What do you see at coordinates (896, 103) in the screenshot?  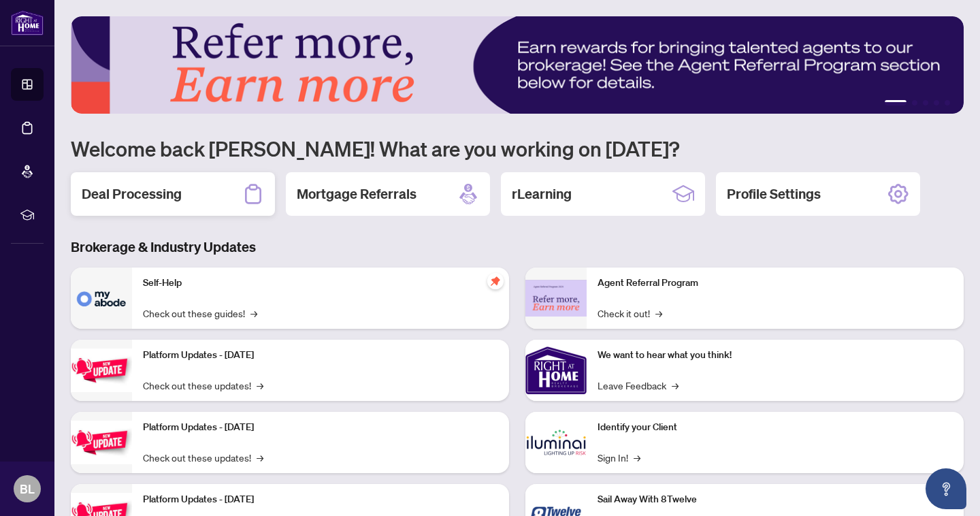 I see `button: 1` at bounding box center [896, 103].